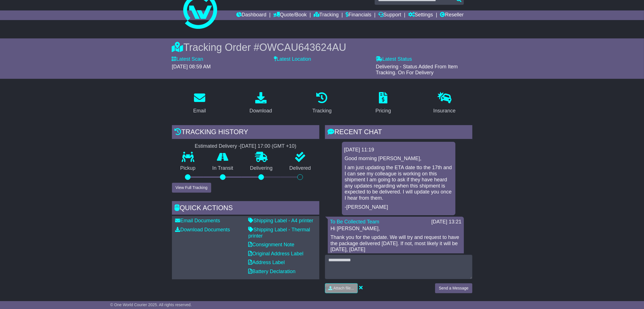 The image size is (644, 309). Describe the element at coordinates (200, 111) in the screenshot. I see `div: Email` at that location.